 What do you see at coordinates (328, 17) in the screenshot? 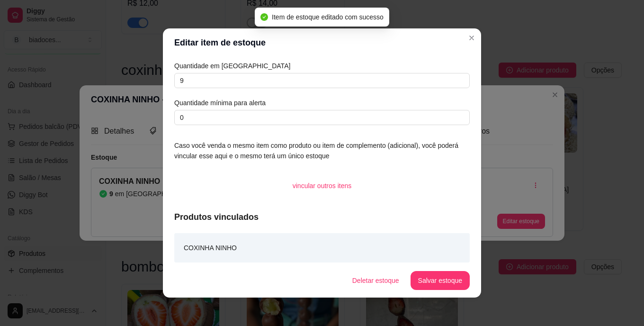
I see `span: Item de estoque editado com sucesso` at bounding box center [328, 17].